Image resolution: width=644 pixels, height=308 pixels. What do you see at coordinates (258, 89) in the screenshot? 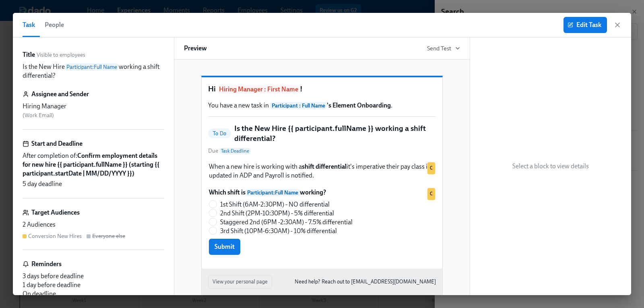
I see `span: Hiring Manager : First Name` at bounding box center [258, 89].